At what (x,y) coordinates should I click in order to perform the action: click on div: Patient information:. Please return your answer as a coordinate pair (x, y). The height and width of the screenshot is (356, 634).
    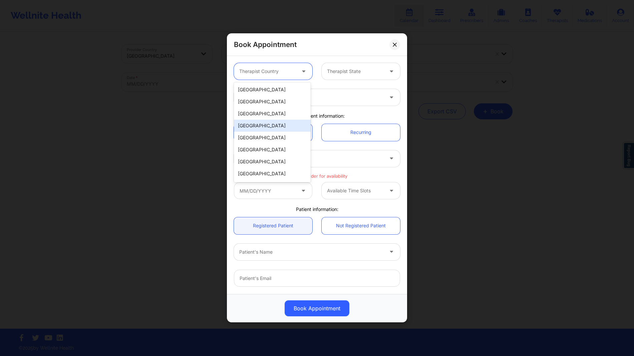
    Looking at the image, I should click on (317, 210).